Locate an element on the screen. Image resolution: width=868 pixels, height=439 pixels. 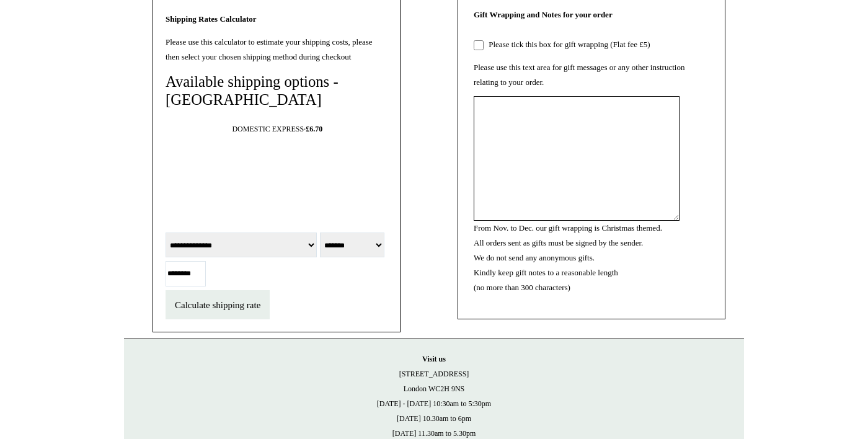
strong: Gift Wrapping and Notes for your order is located at coordinates (543, 14).